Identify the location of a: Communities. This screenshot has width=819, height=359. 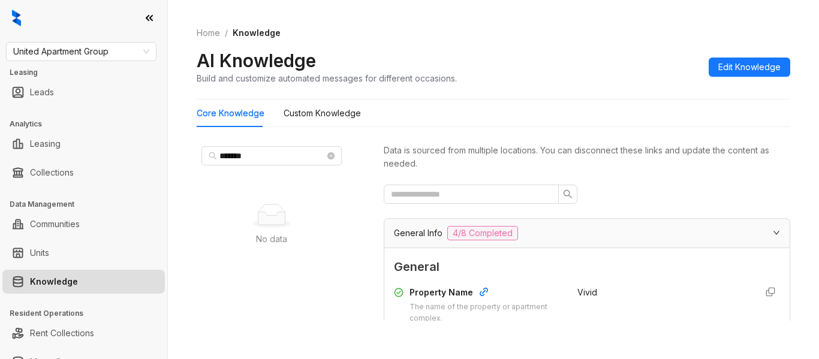
(55, 224).